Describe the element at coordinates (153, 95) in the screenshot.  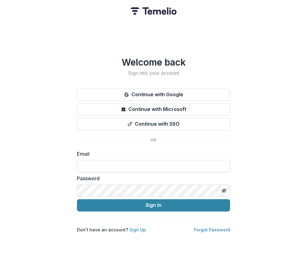
I see `button: Continue with Google` at that location.